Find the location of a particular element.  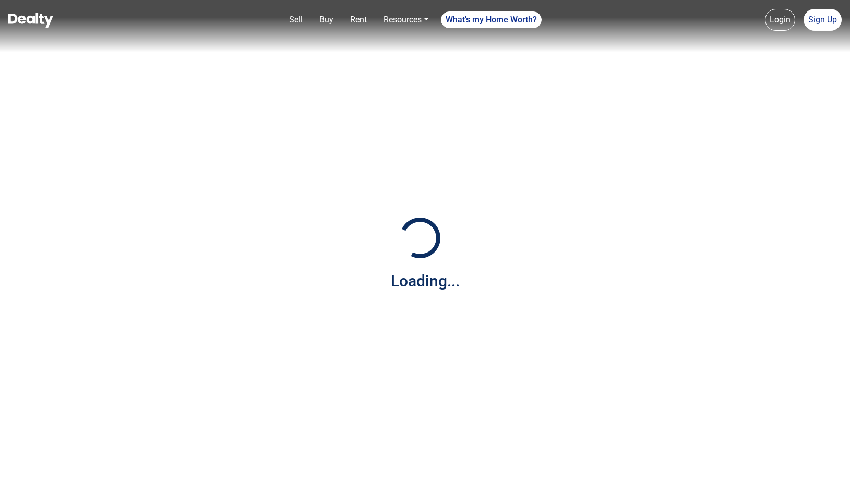

a: Sell is located at coordinates (296, 20).